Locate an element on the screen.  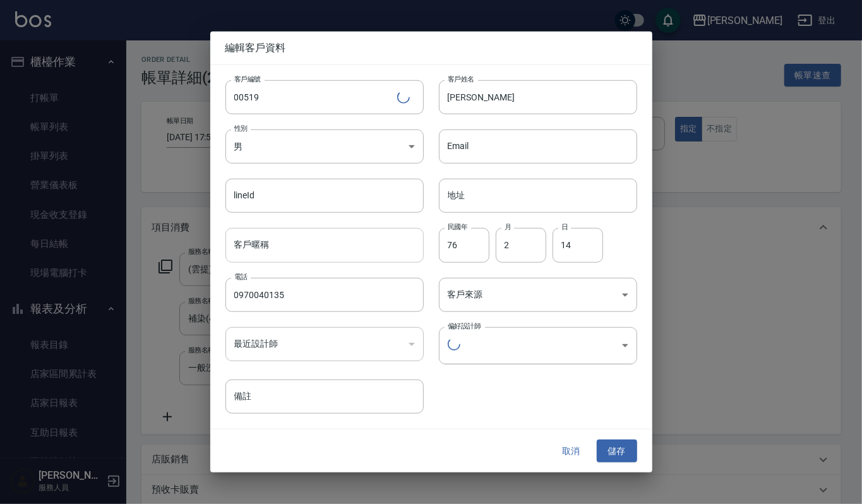
label: 民國年 is located at coordinates (457, 227).